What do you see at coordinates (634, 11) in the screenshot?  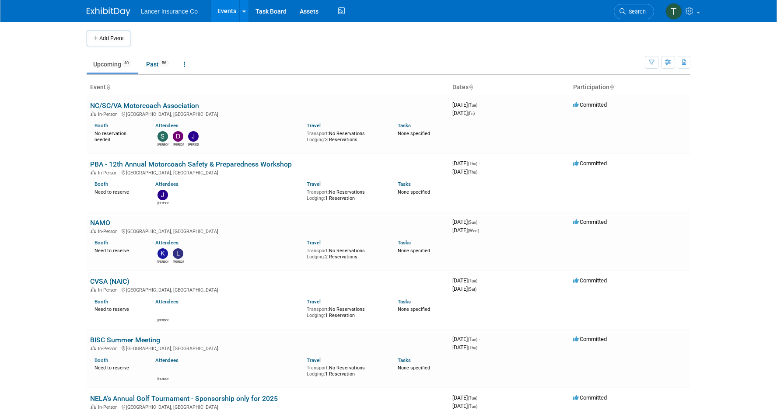 I see `a: Search` at bounding box center [634, 11].